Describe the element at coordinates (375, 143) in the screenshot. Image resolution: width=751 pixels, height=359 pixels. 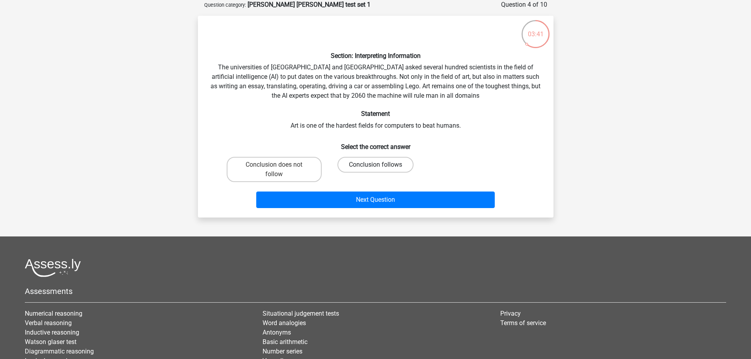
I see `h6: Select the correct answer` at that location.